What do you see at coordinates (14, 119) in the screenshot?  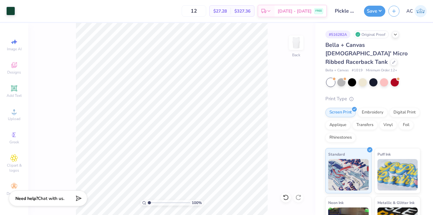 I see `span: Upload` at bounding box center [14, 119].